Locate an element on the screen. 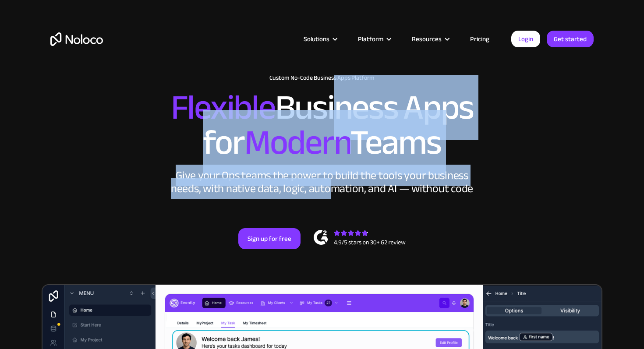 Image resolution: width=644 pixels, height=349 pixels. div: Give your Ops teams the power to build the tools your business needs, with native data, logic, au... is located at coordinates (322, 182).